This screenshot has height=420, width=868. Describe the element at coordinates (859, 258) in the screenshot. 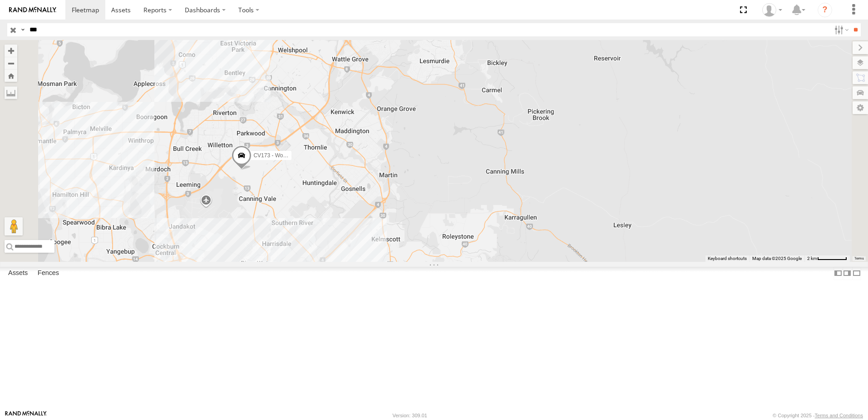

I see `a: Terms (opens in new tab)` at that location.